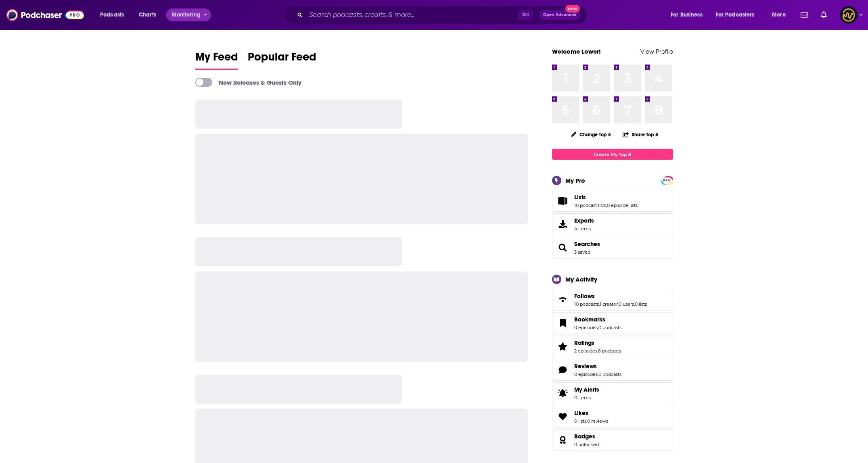 This screenshot has height=463, width=868. I want to click on a: Popular Feed, so click(282, 59).